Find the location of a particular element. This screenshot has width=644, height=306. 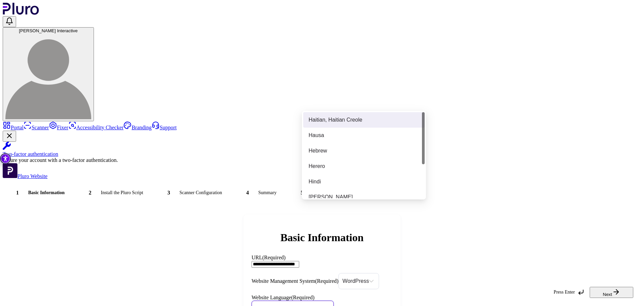

a: Branding is located at coordinates (137, 127).